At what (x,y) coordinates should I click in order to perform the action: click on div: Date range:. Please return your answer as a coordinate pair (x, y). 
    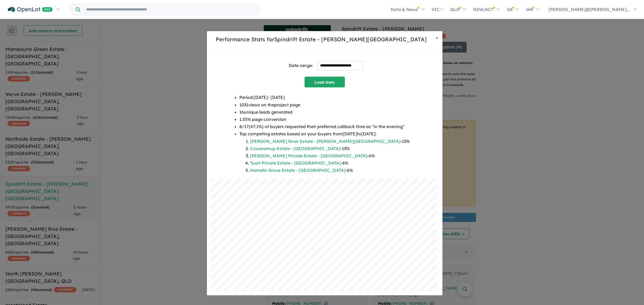
    Looking at the image, I should click on (301, 65).